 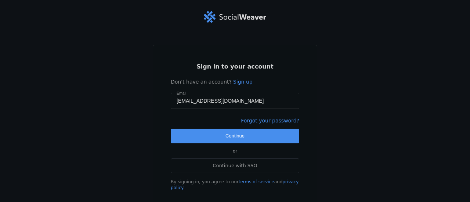 What do you see at coordinates (235, 185) in the screenshot?
I see `div: By signing in, you agree to our and .` at bounding box center [235, 185].